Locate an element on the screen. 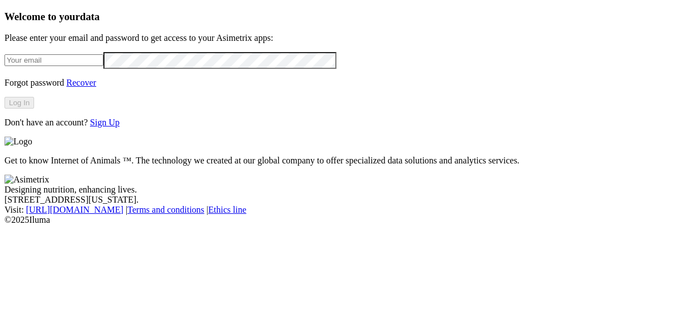  a: Ethics line is located at coordinates (227, 209).